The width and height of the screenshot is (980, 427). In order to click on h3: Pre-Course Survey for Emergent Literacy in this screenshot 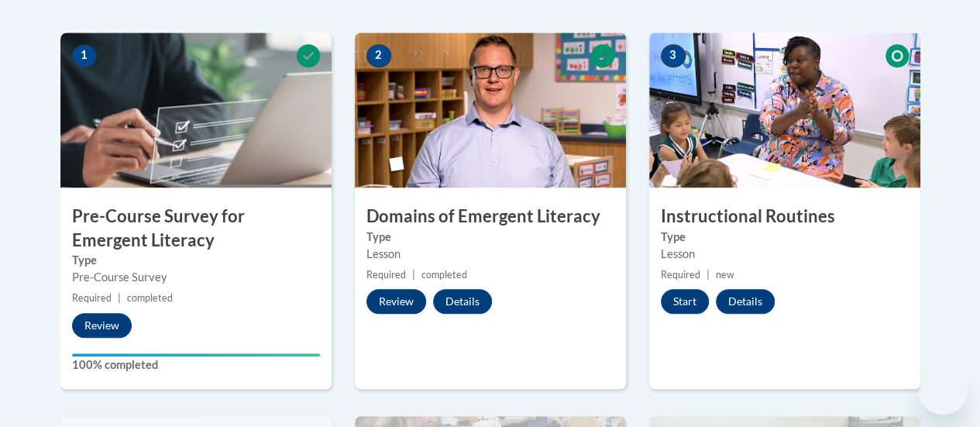, I will do `click(196, 229)`.